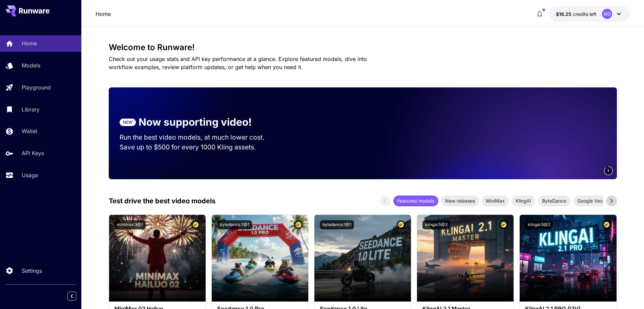  Describe the element at coordinates (607, 14) in the screenshot. I see `div: MD` at that location.